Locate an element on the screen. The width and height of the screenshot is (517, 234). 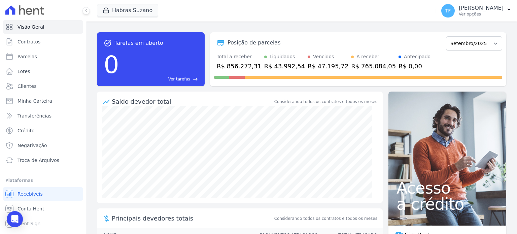
div: A receber is located at coordinates (368, 57).